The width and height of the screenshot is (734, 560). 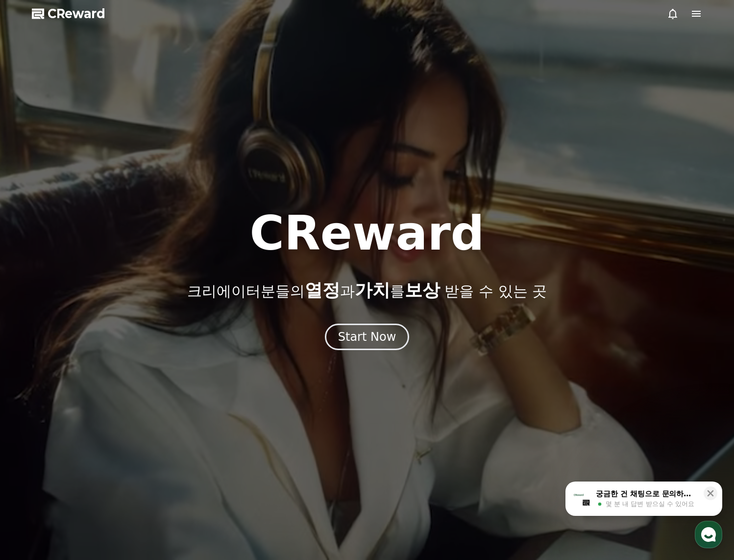 I want to click on span: 열정, so click(x=322, y=290).